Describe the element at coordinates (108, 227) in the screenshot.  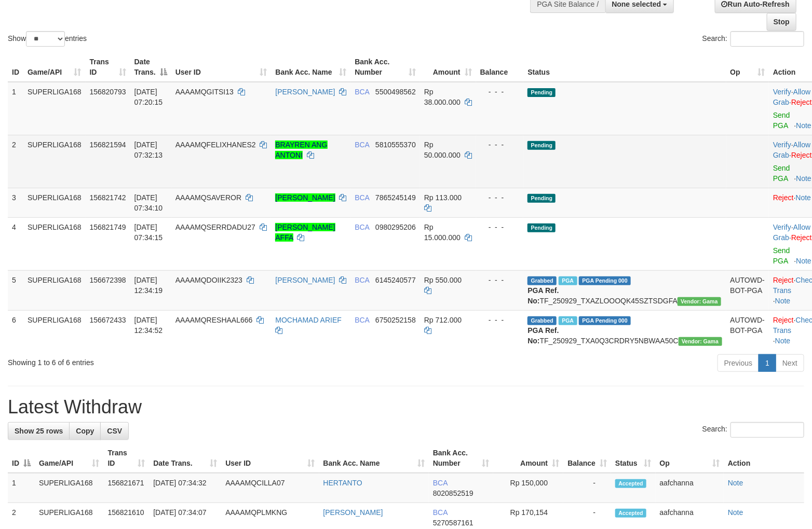
I see `span: 156821749` at that location.